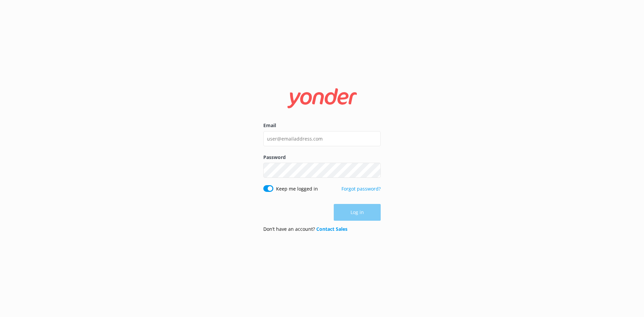 This screenshot has width=644, height=317. What do you see at coordinates (332, 228) in the screenshot?
I see `a: Contact Sales` at bounding box center [332, 228].